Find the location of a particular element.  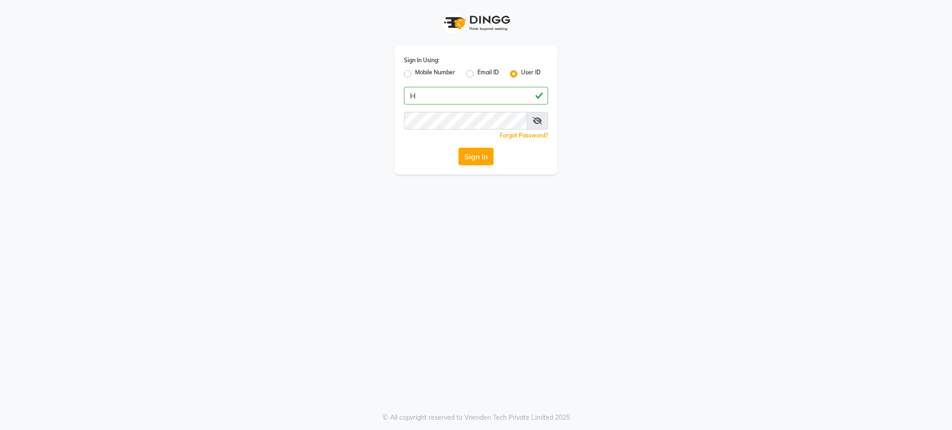

label: Mobile Number is located at coordinates (435, 74).